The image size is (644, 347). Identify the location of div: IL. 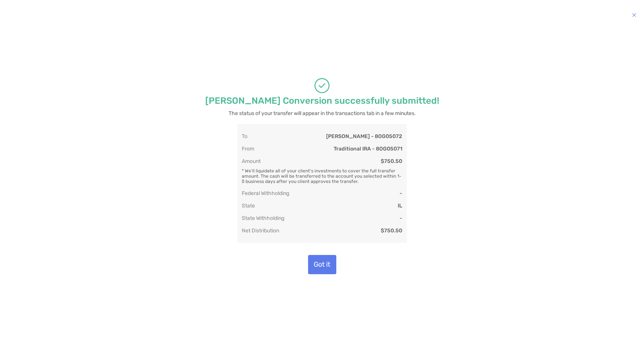
(400, 205).